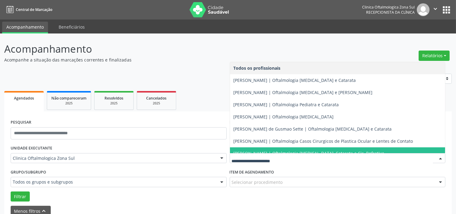 The height and width of the screenshot is (214, 456). Describe the element at coordinates (25, 27) in the screenshot. I see `a: Acompanhamento` at that location.